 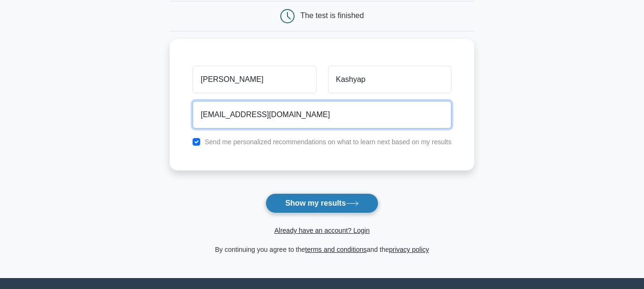 I want to click on div: The test is finished, so click(x=332, y=15).